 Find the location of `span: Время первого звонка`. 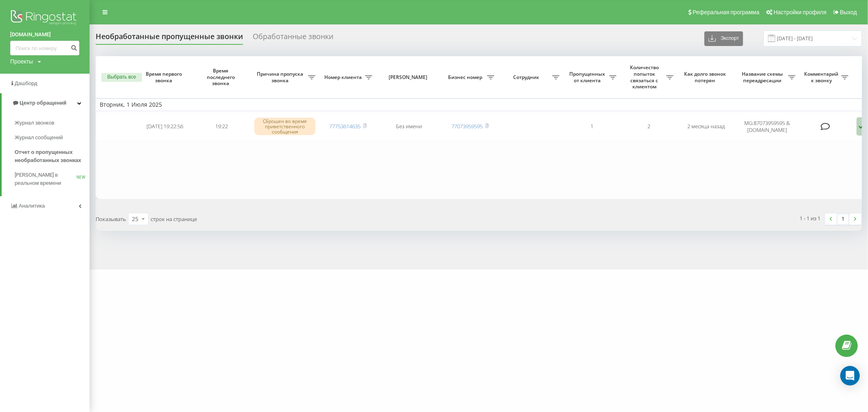

span: Время первого звонка is located at coordinates (165, 77).